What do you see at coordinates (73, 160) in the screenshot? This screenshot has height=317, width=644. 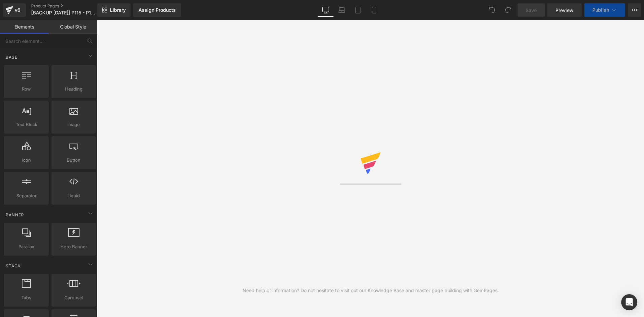 I see `span: Button` at bounding box center [73, 160].